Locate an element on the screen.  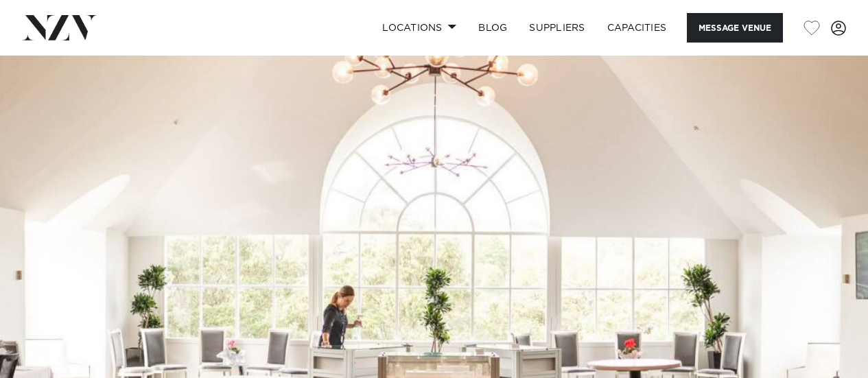
img: nzv-logo.png is located at coordinates (59, 27).